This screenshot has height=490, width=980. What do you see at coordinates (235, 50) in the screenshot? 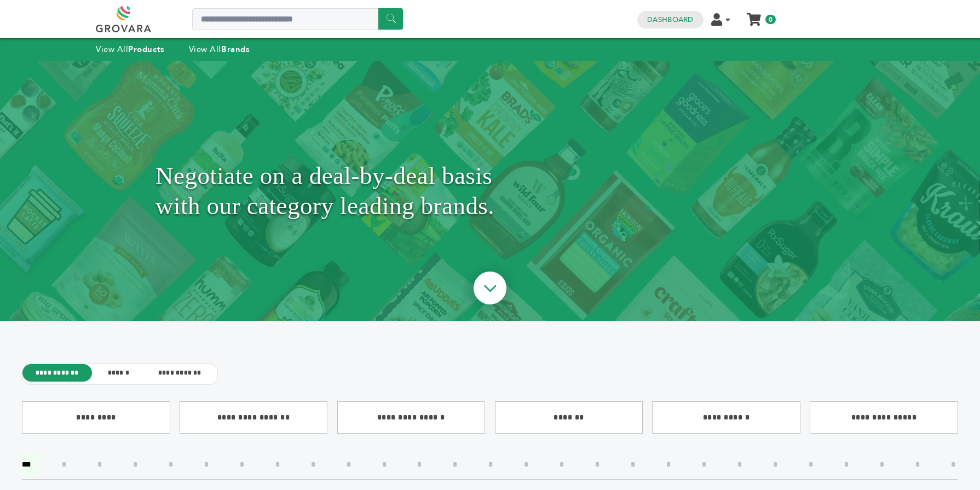
I see `strong: Brands` at bounding box center [235, 50].